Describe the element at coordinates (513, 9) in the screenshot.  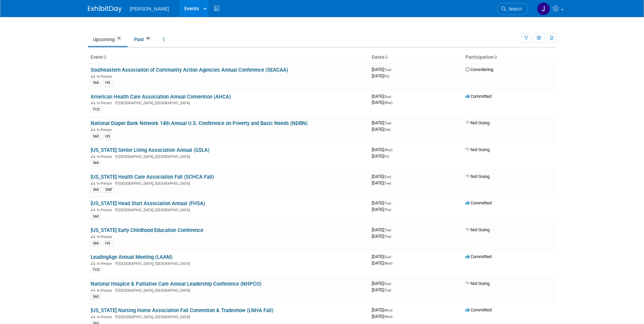
I see `a: Search` at that location.